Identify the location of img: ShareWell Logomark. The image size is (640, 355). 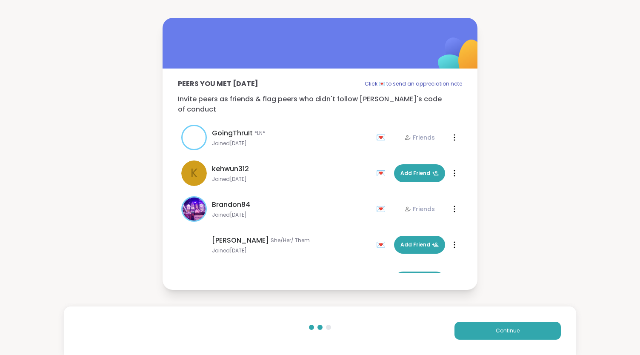
(460, 57).